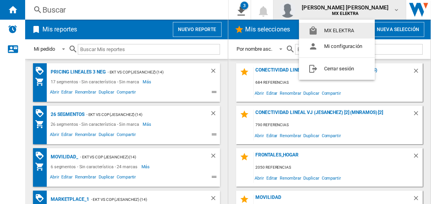  What do you see at coordinates (337, 69) in the screenshot?
I see `md-menu-item: Cerrar sesión` at bounding box center [337, 69].